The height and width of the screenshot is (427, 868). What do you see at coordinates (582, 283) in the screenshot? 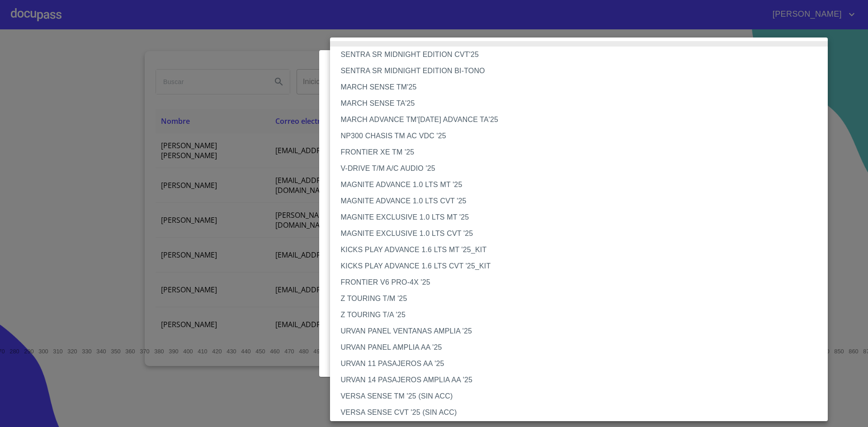
I see `li: FRONTIER V6 PRO-4X '25` at bounding box center [582, 283].